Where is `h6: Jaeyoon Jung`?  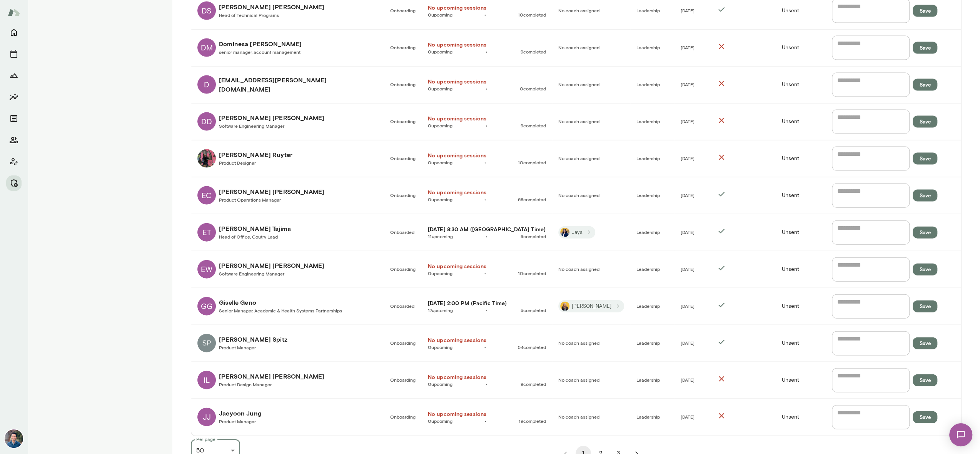 h6: Jaeyoon Jung is located at coordinates (240, 413).